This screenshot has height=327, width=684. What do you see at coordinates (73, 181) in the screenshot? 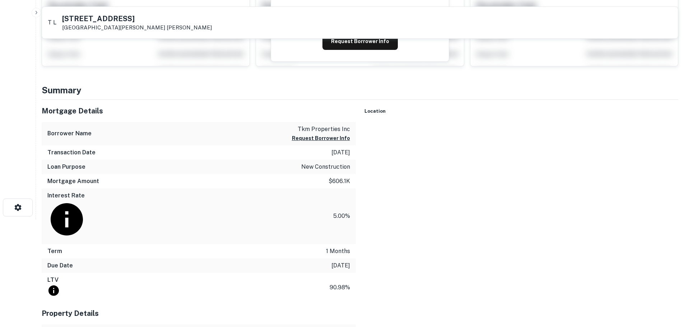
I see `h6: Mortgage Amount` at bounding box center [73, 181].